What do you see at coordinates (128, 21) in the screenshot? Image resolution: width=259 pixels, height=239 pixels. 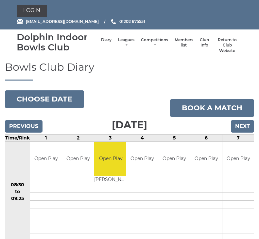 I see `a: Phone us 01202 675551` at bounding box center [128, 21].